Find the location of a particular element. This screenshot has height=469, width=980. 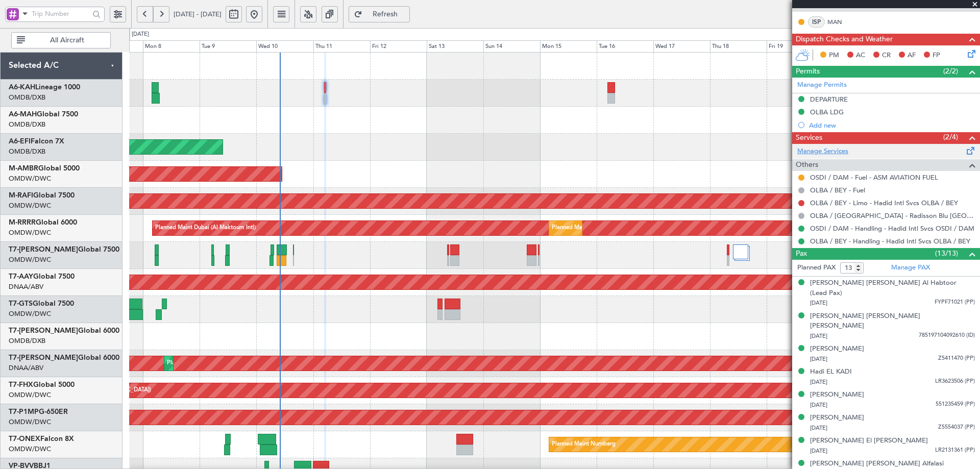

span: Permits is located at coordinates (807, 72).